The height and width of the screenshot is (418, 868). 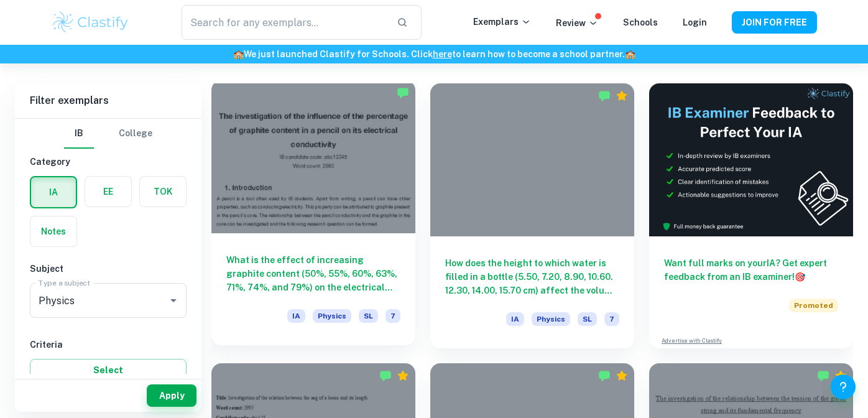 What do you see at coordinates (108, 162) in the screenshot?
I see `h6: Category` at bounding box center [108, 162].